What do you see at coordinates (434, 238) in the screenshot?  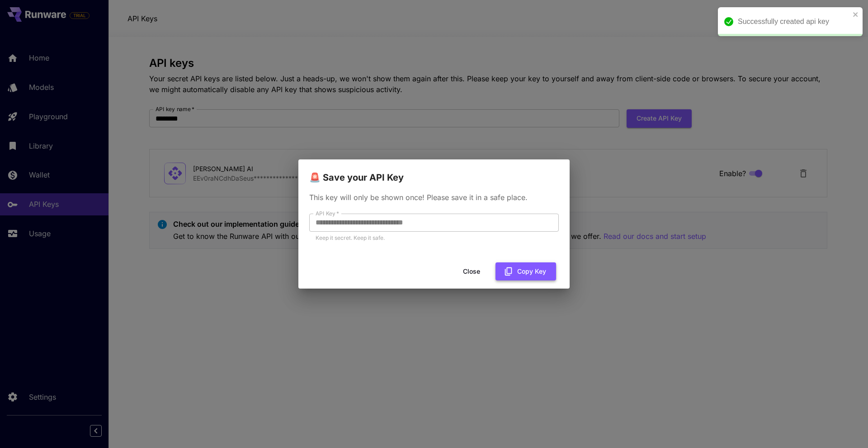 I see `p: Keep it secret. Keep it safe.` at bounding box center [434, 238].